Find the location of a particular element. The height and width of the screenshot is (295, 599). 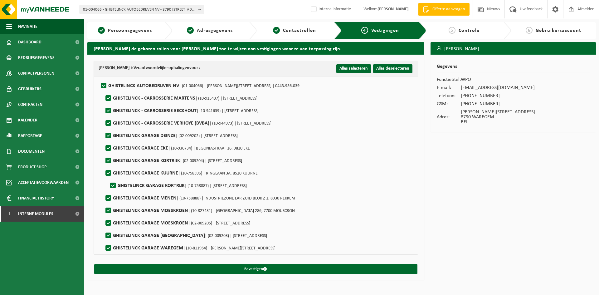

span: Navigatie is located at coordinates (28, 26).